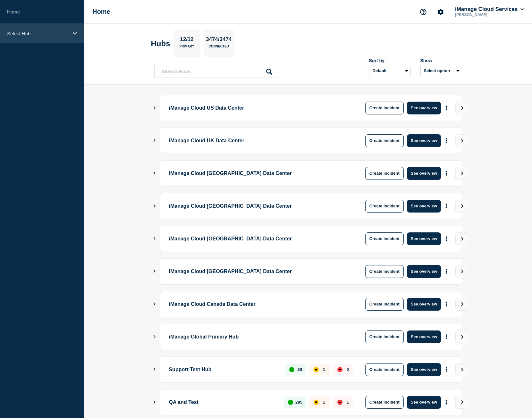 This screenshot has width=532, height=418. What do you see at coordinates (258, 304) in the screenshot?
I see `p: iManage Cloud Canada Data Center` at bounding box center [258, 304].